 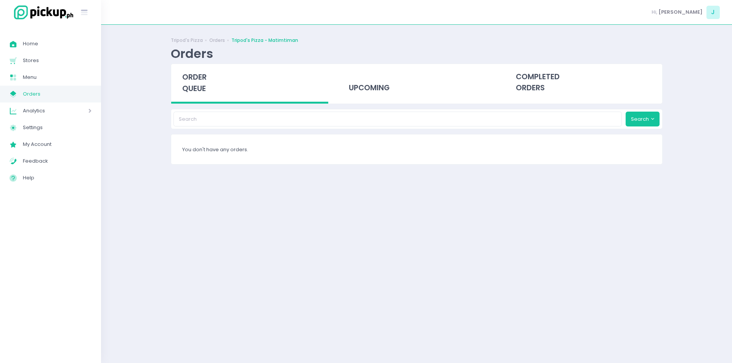 I want to click on span: Hi,, so click(x=654, y=12).